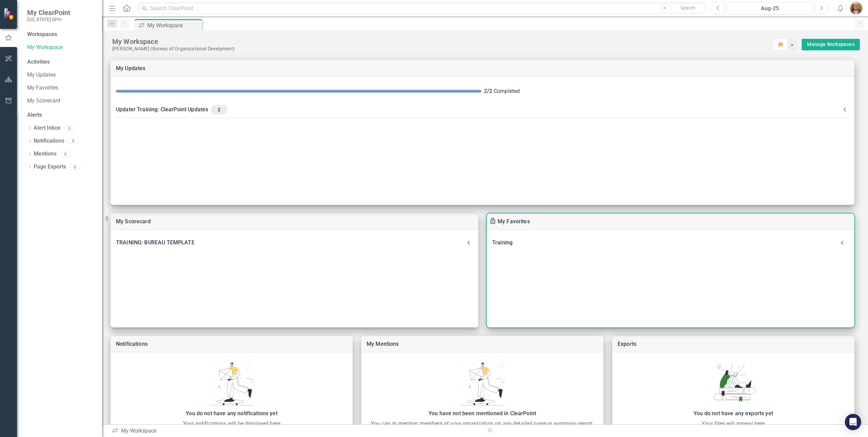  I want to click on span: 2, so click(219, 109).